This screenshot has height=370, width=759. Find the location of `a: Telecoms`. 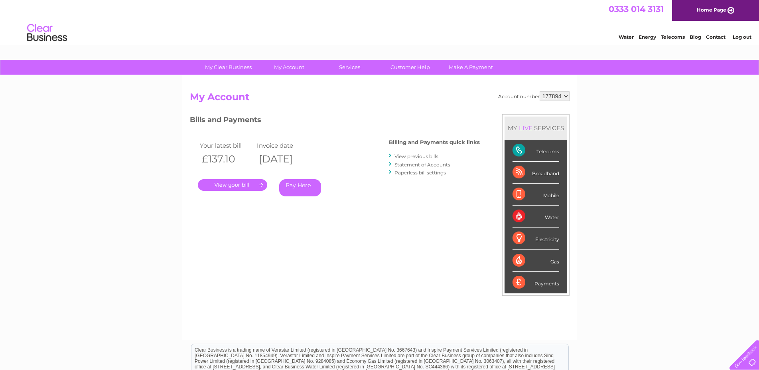

a: Telecoms is located at coordinates (673, 37).